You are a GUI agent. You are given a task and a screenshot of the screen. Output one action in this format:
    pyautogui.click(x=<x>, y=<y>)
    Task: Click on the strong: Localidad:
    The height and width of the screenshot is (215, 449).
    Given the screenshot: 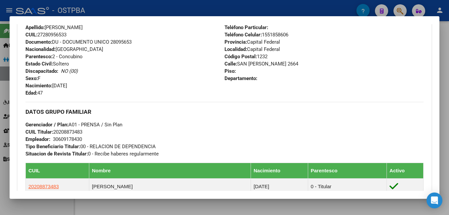 What is the action you would take?
    pyautogui.click(x=236, y=49)
    